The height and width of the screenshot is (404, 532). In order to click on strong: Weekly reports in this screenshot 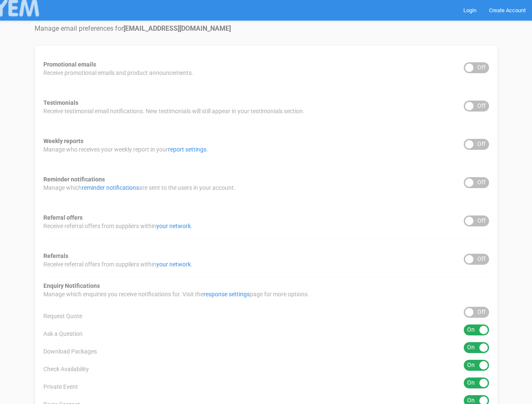, I will do `click(63, 141)`.